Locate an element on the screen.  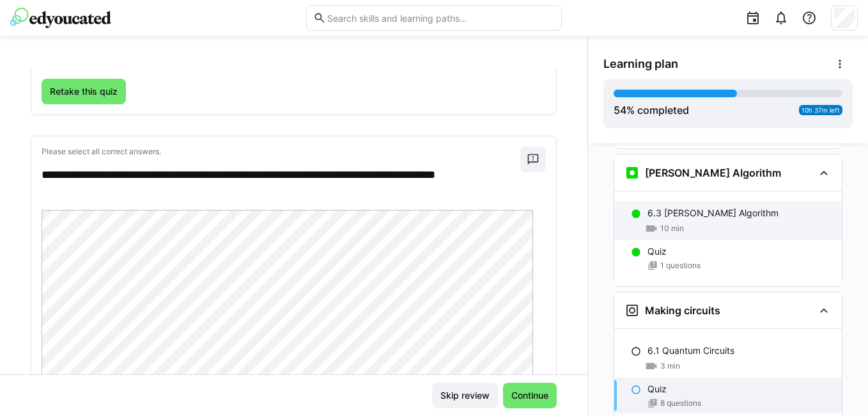
span: Skip review is located at coordinates (465, 395).